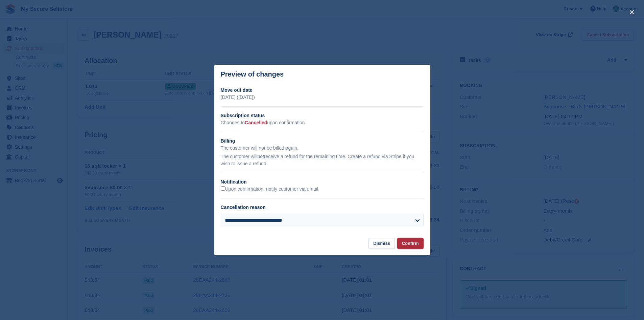 This screenshot has height=320, width=644. I want to click on input: Upon confirmation, notify customer via email., so click(223, 188).